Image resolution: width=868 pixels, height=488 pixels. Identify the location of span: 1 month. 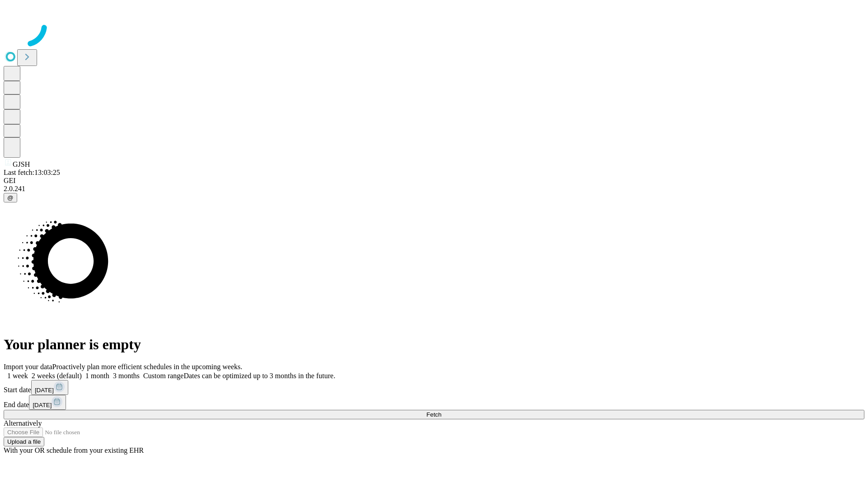
(97, 376).